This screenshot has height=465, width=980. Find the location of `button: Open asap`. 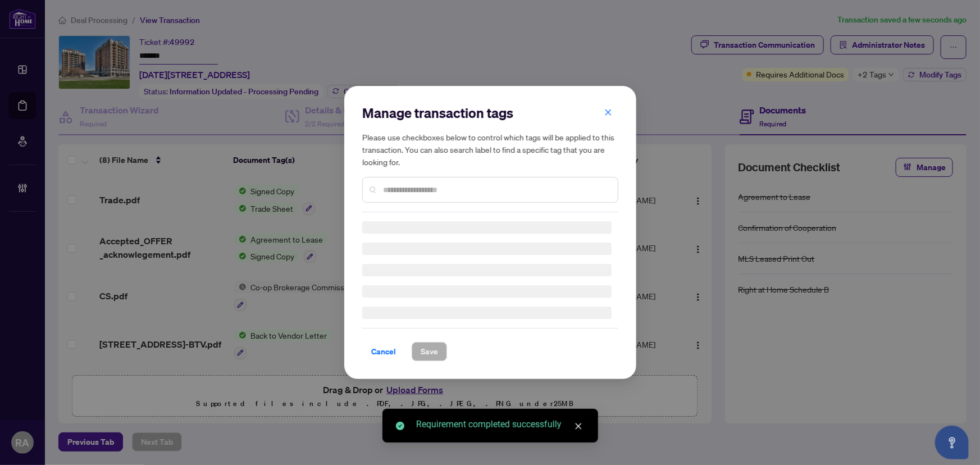

button: Open asap is located at coordinates (952, 443).